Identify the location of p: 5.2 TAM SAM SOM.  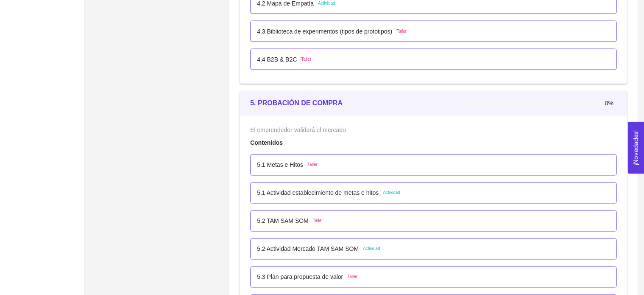
(283, 221).